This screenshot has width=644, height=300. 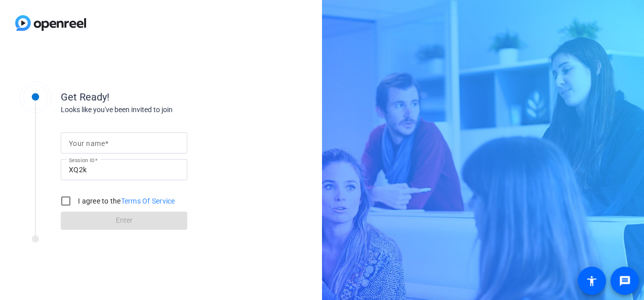 What do you see at coordinates (125, 201) in the screenshot?
I see `label: I agree to the` at bounding box center [125, 201].